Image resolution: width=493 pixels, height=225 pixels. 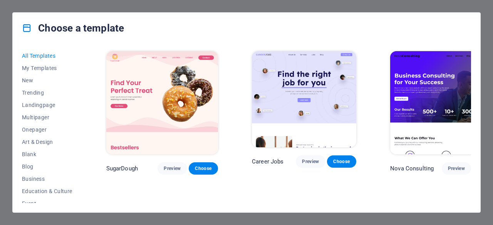 What do you see at coordinates (47, 68) in the screenshot?
I see `button: My Templates` at bounding box center [47, 68].